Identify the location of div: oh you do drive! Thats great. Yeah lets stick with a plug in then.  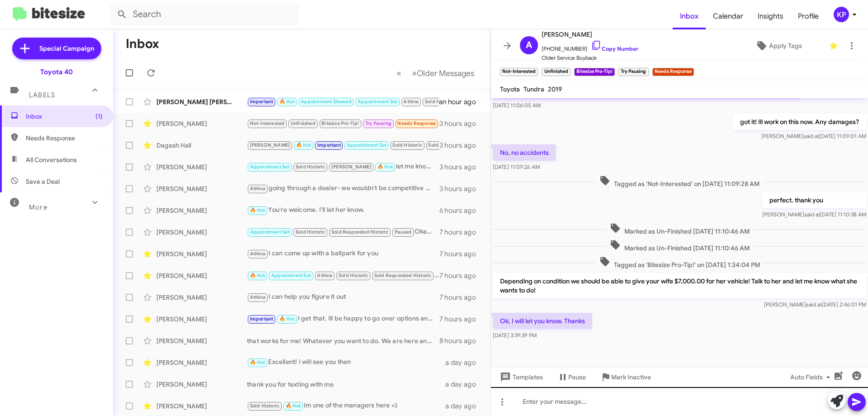
(343, 275).